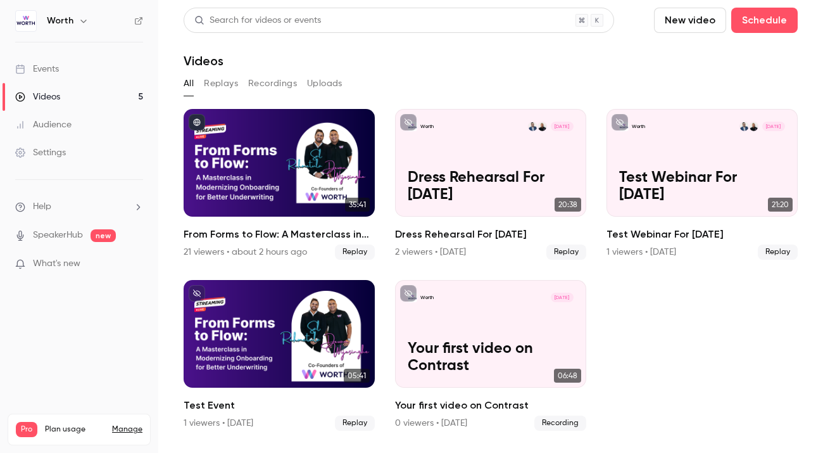 Image resolution: width=823 pixels, height=453 pixels. I want to click on img: Worth, so click(26, 21).